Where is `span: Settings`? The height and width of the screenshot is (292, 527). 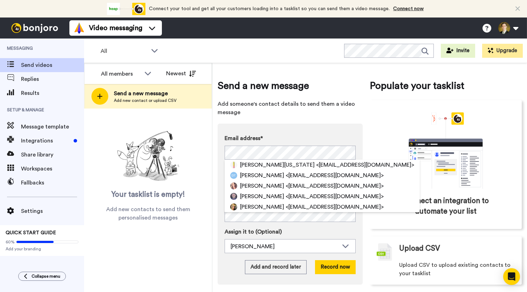 span: Settings is located at coordinates (53, 211).